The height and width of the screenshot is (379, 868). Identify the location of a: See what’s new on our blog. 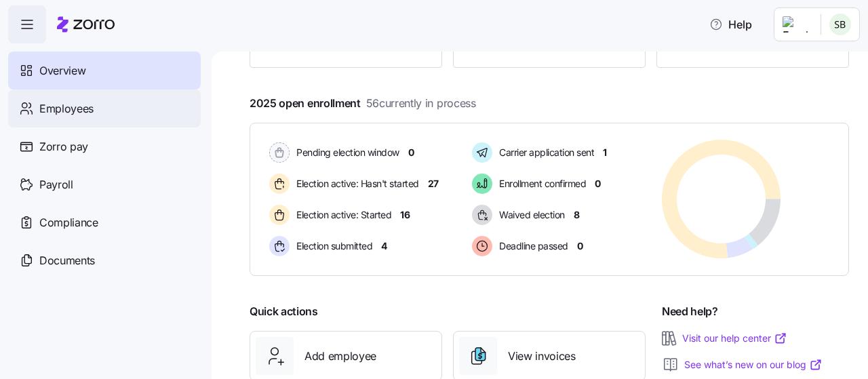
(753, 364).